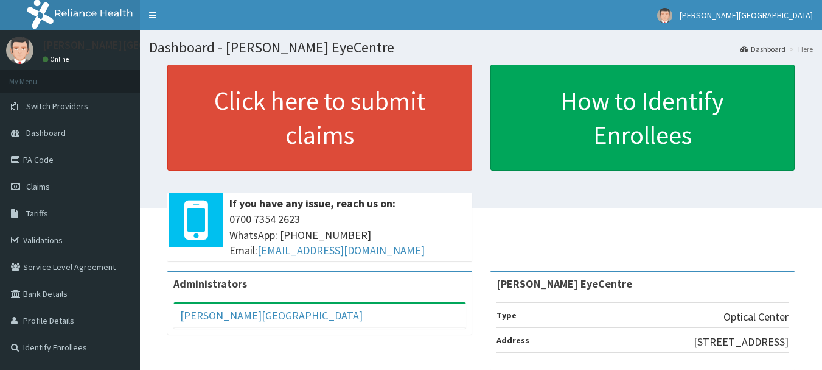 The image size is (822, 370). I want to click on span: Tariffs, so click(37, 213).